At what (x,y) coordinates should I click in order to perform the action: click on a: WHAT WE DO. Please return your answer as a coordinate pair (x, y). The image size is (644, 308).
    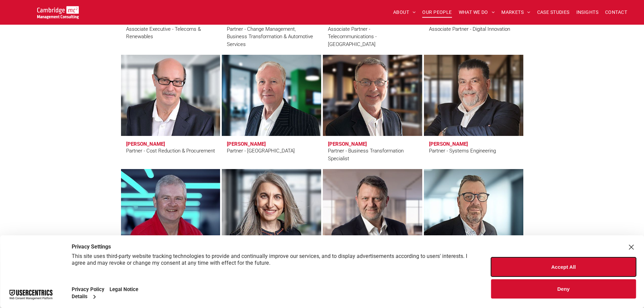
    Looking at the image, I should click on (476, 12).